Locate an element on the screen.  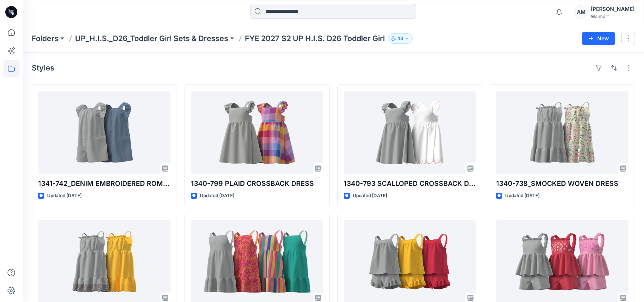
p: FYE 2027 S2 UP H.I.S. D26 Toddler Girl is located at coordinates (315, 38).